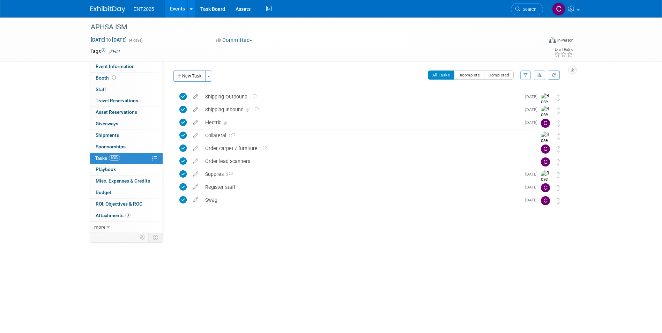 This screenshot has height=333, width=662. I want to click on a: more, so click(126, 227).